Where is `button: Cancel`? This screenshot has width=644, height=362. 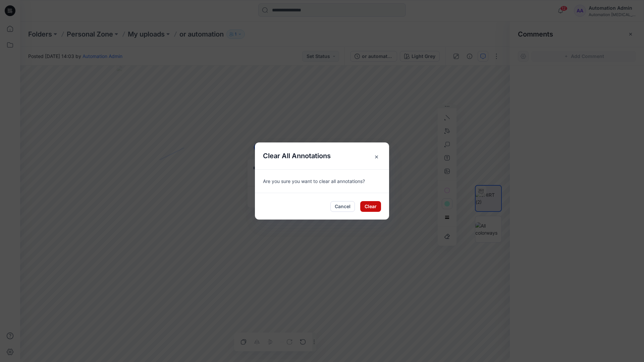 button: Cancel is located at coordinates (343, 206).